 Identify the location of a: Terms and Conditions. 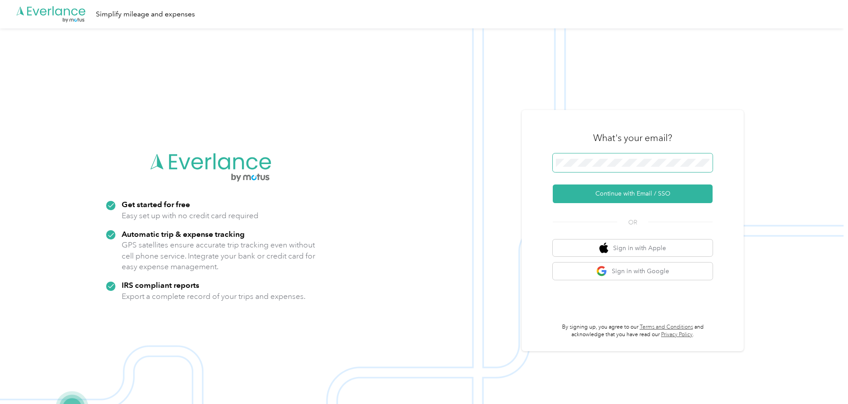
(666, 327).